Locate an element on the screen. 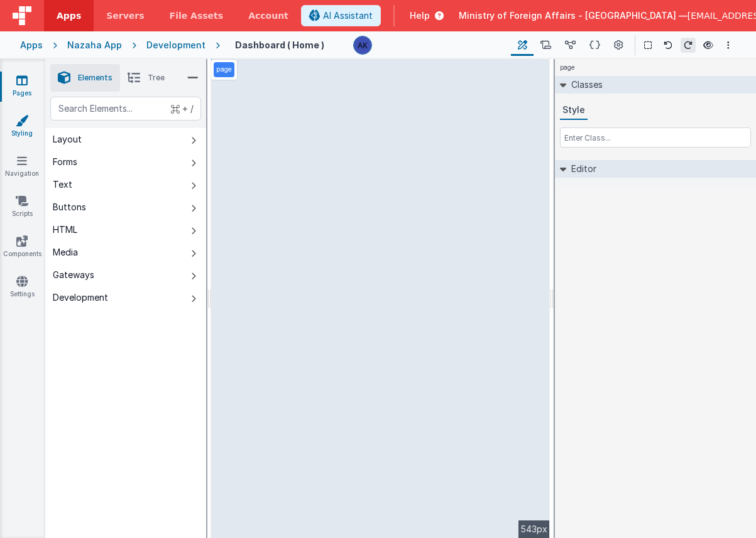 This screenshot has width=756, height=538. div: Forms is located at coordinates (65, 162).